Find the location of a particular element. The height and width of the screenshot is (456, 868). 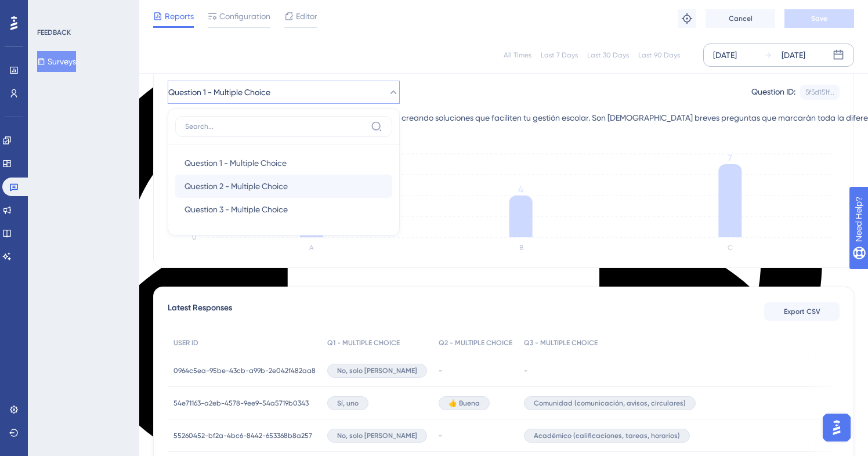

span: Q2 - MULTIPLE CHOICE is located at coordinates (475, 343).